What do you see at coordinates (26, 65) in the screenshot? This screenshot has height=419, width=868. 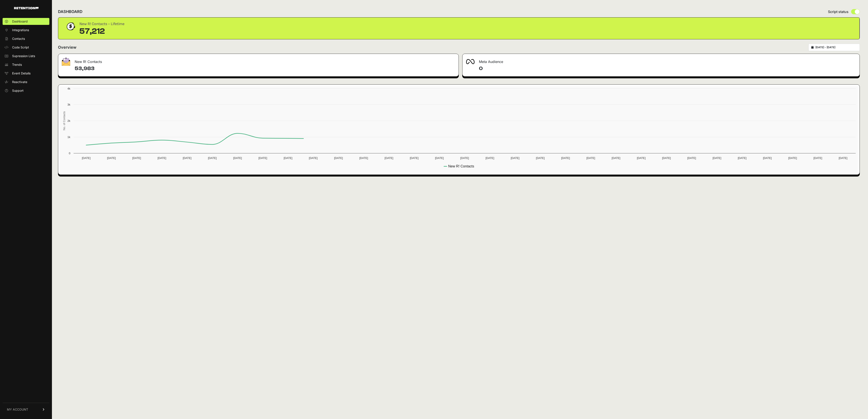 I see `a: Trends` at bounding box center [26, 65].